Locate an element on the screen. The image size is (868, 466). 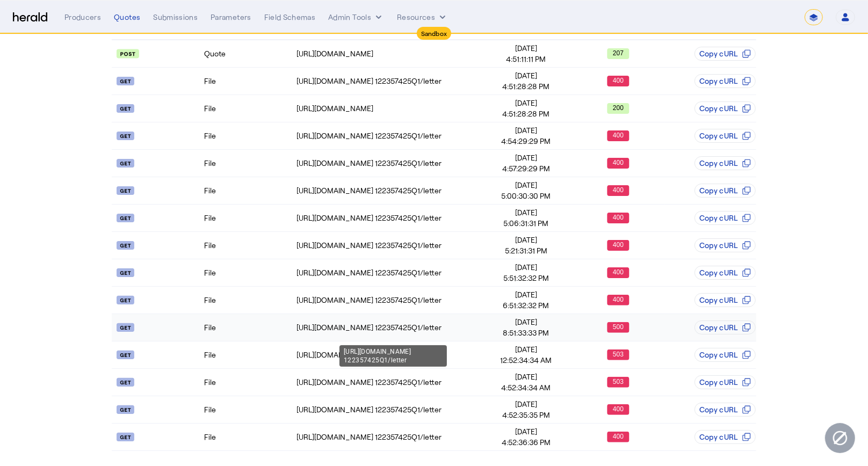
button: internal dropdown menu is located at coordinates (356, 17).